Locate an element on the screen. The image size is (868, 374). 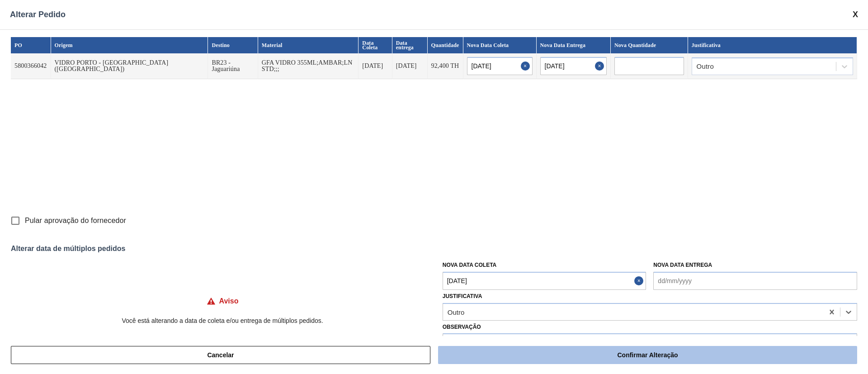
span: Alterar Pedido is located at coordinates (37, 15).